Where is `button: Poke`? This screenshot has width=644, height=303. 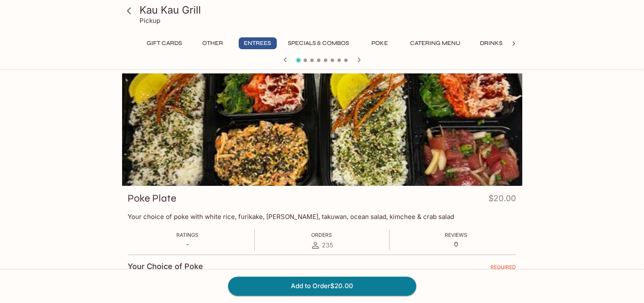
button: Poke is located at coordinates (380, 43).